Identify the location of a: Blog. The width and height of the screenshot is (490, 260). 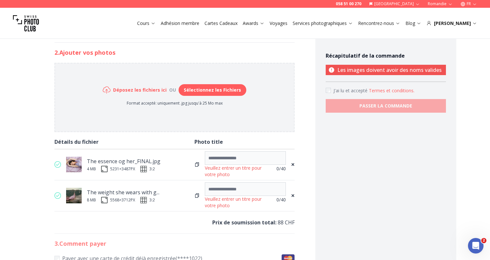
(413, 23).